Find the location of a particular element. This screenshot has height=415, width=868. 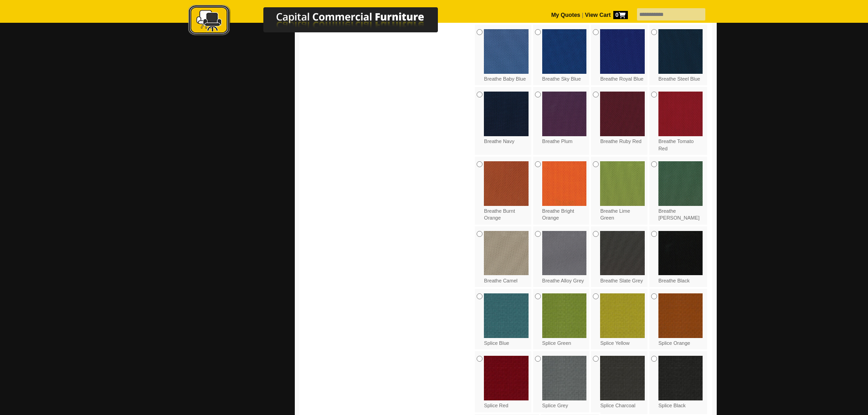

img: Breathe Navy is located at coordinates (507, 114).